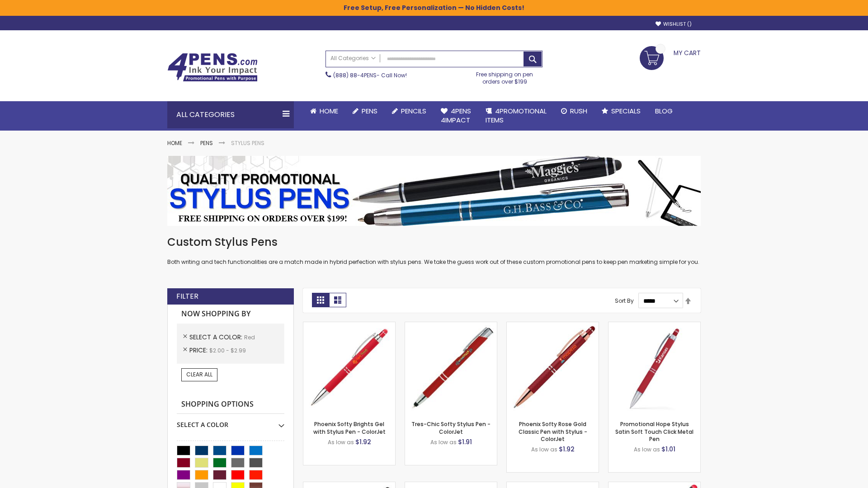 The width and height of the screenshot is (868, 488). Describe the element at coordinates (451, 367) in the screenshot. I see `img: Tres-Chic Softy Stylus Pen - ColorJet-Red` at that location.